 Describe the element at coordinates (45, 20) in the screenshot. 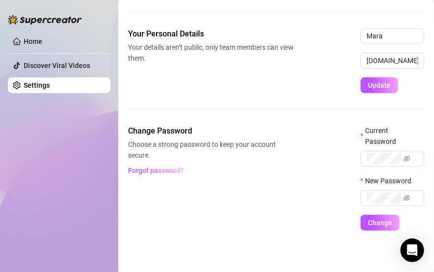

I see `img: logo-BBDzfeDw.svg` at that location.